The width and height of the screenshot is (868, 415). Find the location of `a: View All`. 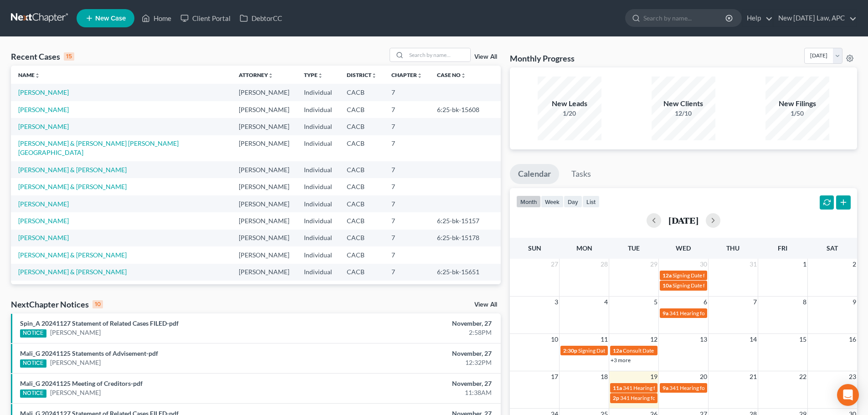

a: View All is located at coordinates (486, 57).